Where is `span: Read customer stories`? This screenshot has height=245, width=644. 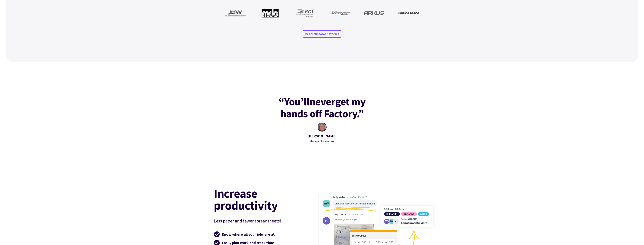 span: Read customer stories is located at coordinates (322, 34).